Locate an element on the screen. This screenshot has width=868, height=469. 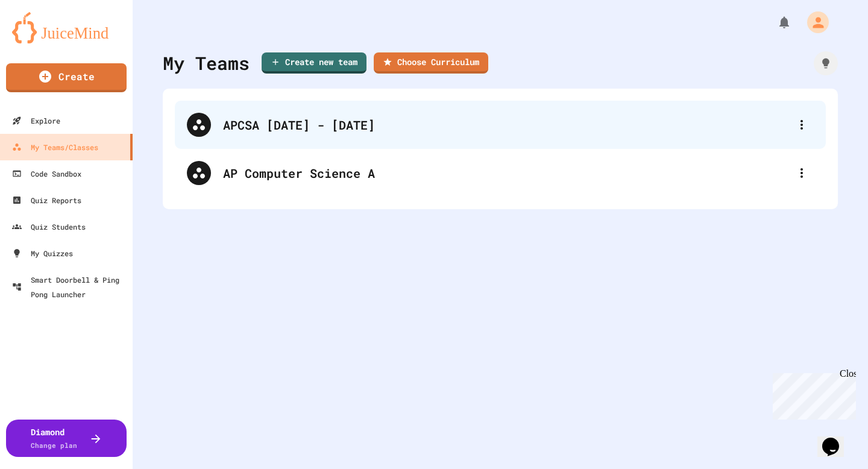
div: Smart Doorbell & Ping Pong Launcher is located at coordinates (70, 287).